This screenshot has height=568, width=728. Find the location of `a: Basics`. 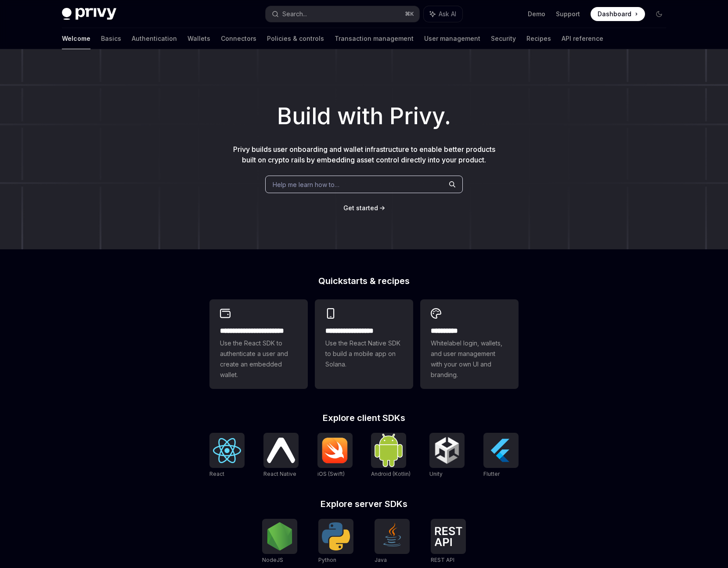

a: Basics is located at coordinates (111, 38).